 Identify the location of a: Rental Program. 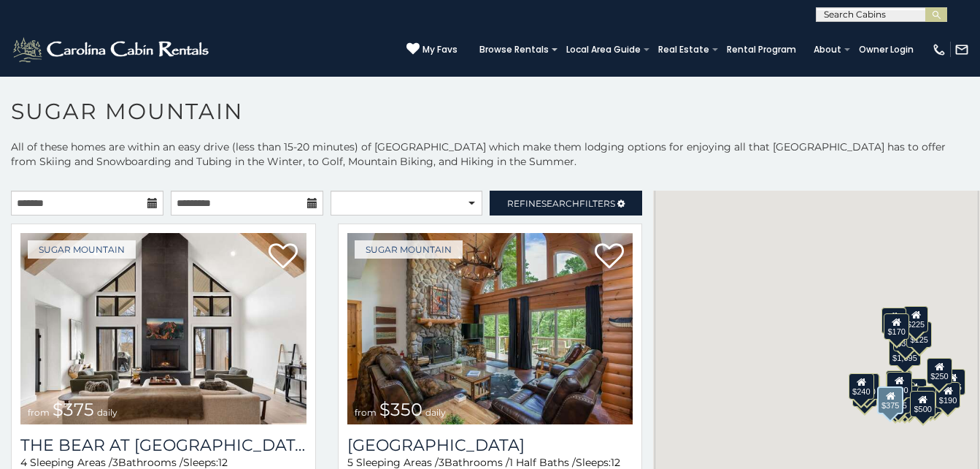
(761, 50).